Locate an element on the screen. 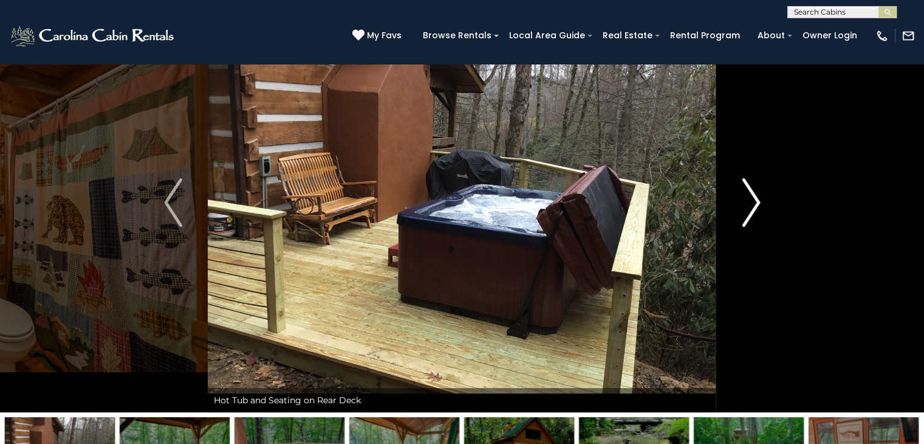 The height and width of the screenshot is (444, 924). span: My Favs is located at coordinates (384, 35).